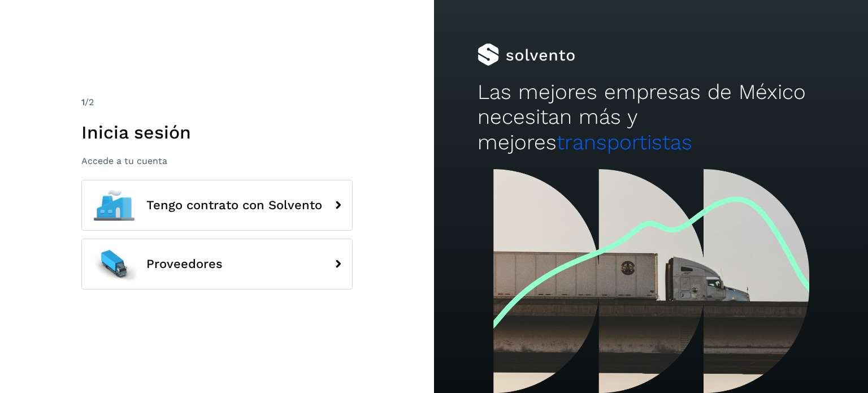 The height and width of the screenshot is (393, 868). Describe the element at coordinates (217, 205) in the screenshot. I see `button: Tengo contrato con Solvento` at that location.